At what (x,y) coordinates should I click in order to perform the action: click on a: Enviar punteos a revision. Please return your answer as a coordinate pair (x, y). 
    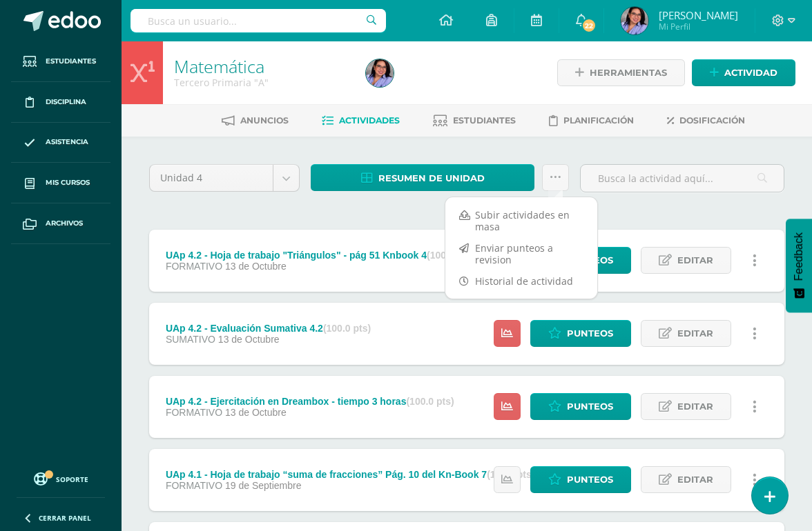
    Looking at the image, I should click on (521, 254).